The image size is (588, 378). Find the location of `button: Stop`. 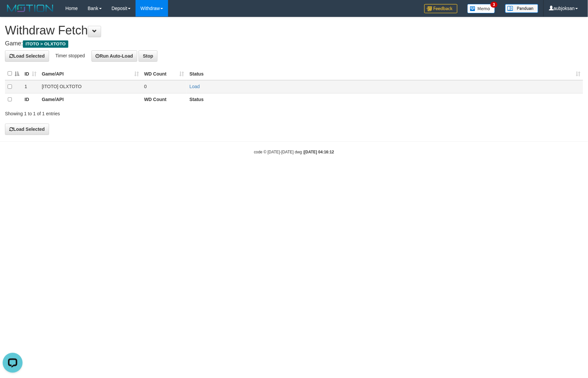

button: Stop is located at coordinates (148, 56).